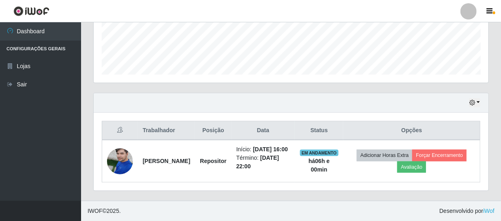  Describe the element at coordinates (104, 211) in the screenshot. I see `span: © 2025 .` at that location.